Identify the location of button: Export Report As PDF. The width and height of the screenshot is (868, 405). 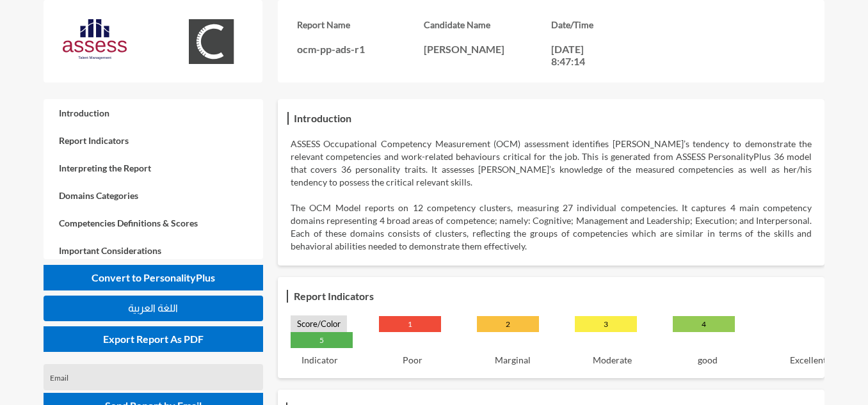
(153, 340).